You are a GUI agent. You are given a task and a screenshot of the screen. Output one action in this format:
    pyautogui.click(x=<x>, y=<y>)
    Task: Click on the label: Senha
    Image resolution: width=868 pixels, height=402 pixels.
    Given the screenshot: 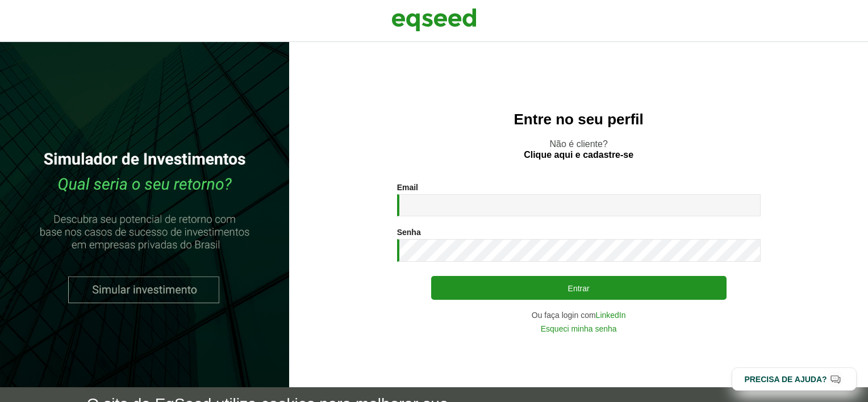 What is the action you would take?
    pyautogui.click(x=409, y=232)
    